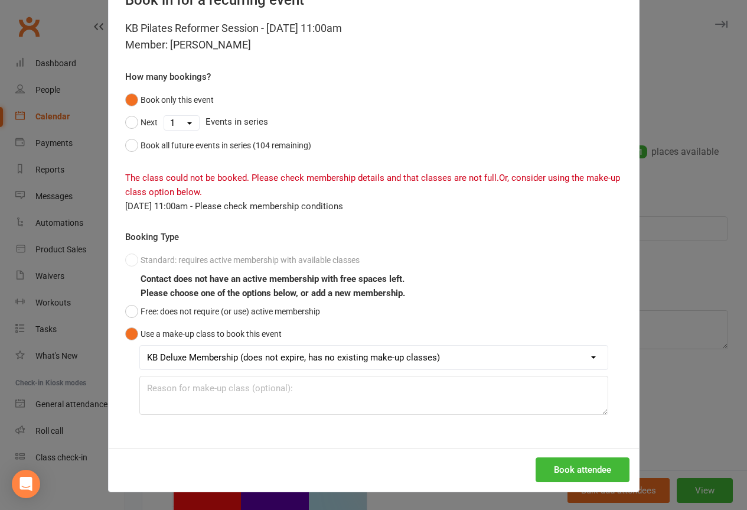 This screenshot has width=747, height=510. I want to click on button: Book all future events in series (104 remaining), so click(218, 145).